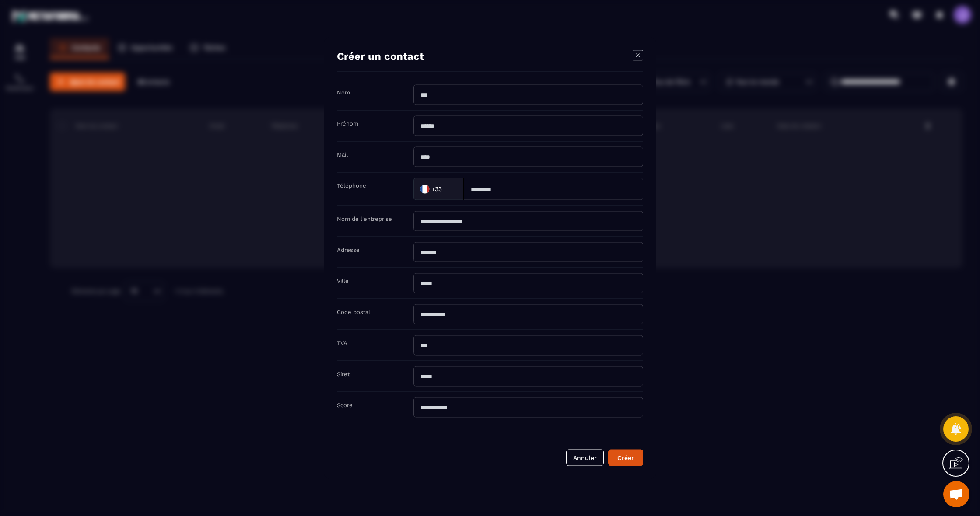  I want to click on button: Annuler, so click(585, 458).